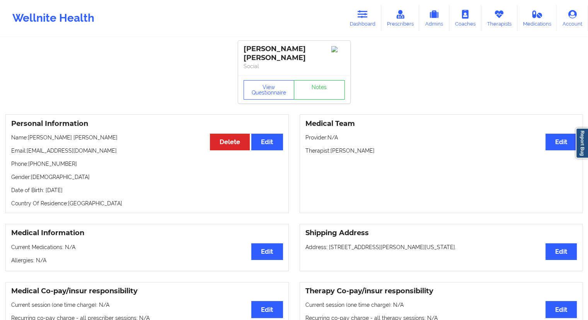 Image resolution: width=588 pixels, height=320 pixels. What do you see at coordinates (147, 291) in the screenshot?
I see `h3: Medical Co-pay/insur responsibility` at bounding box center [147, 291].